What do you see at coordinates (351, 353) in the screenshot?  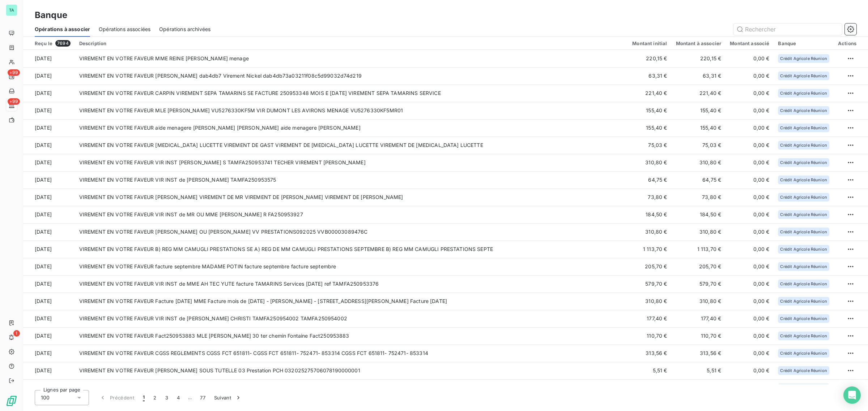 I see `td: VIREMENT EN VOTRE FAVEUR CGSS REGLEMENTS CGSS FCT 651811- CGSS FCT 651811- 752471- 853314 CGSS FC...` at bounding box center [351, 353].